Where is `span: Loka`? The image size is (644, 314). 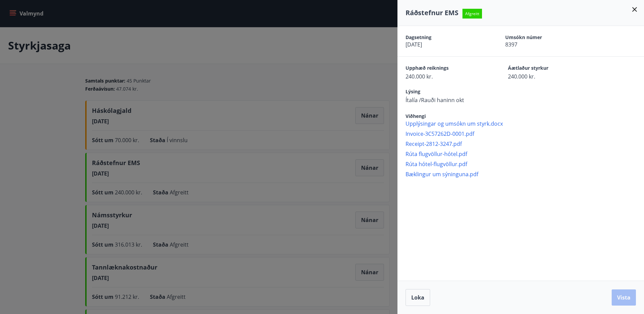 span: Loka is located at coordinates (418, 297).